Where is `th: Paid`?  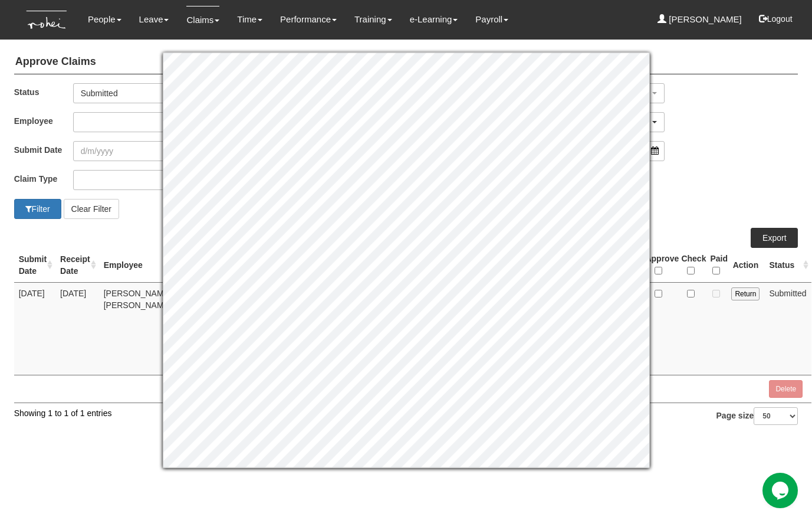 th: Paid is located at coordinates (716, 265).